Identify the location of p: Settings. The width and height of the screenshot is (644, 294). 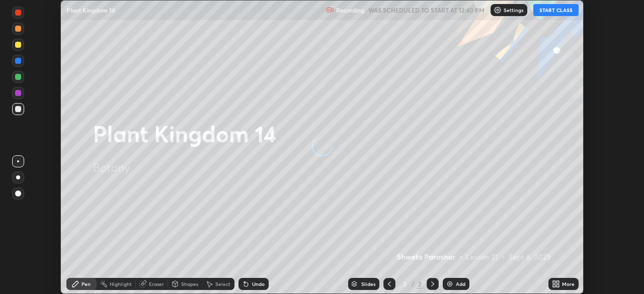
(513, 10).